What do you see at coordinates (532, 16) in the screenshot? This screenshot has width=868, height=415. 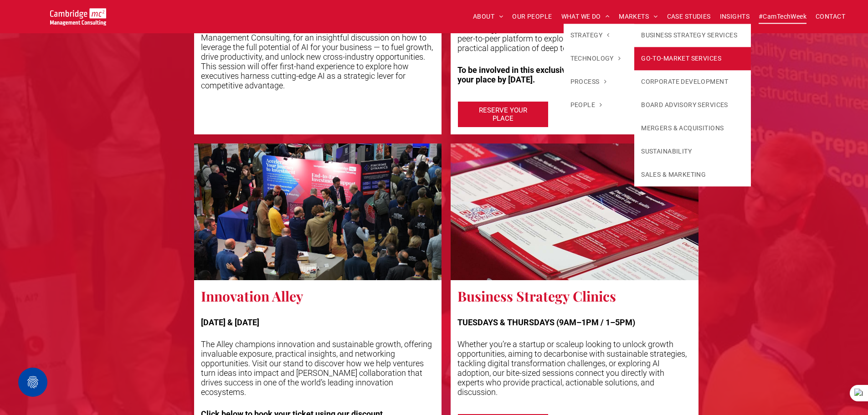 I see `a: OUR PEOPLE` at bounding box center [532, 16].